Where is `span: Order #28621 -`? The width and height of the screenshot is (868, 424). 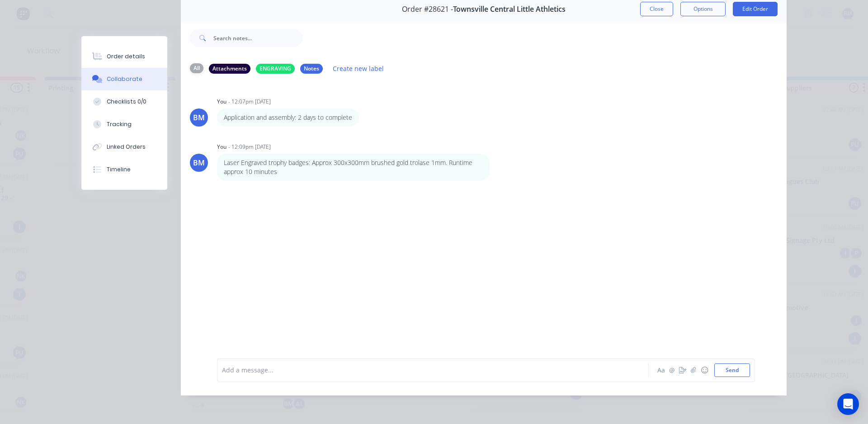
span: Order #28621 - is located at coordinates (427, 9).